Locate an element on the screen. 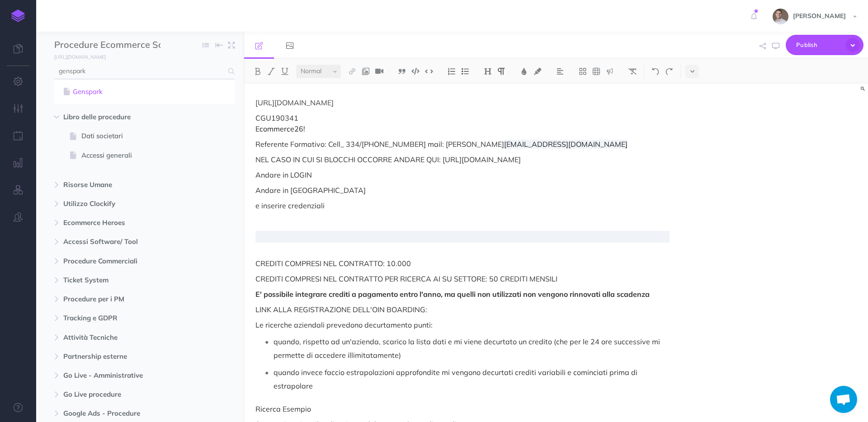  a: Aprire la chat is located at coordinates (844, 400).